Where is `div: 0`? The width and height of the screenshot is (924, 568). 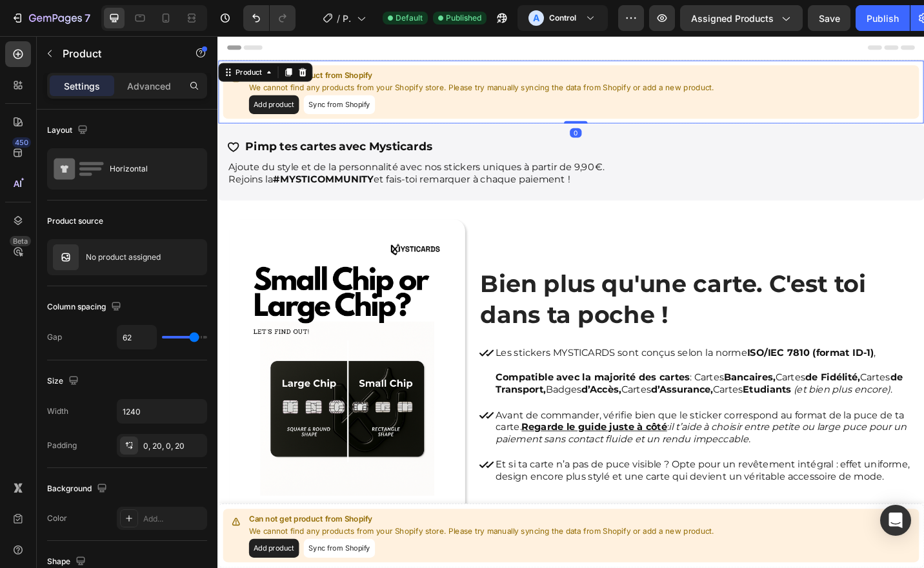
div: 0 is located at coordinates (392, 106).